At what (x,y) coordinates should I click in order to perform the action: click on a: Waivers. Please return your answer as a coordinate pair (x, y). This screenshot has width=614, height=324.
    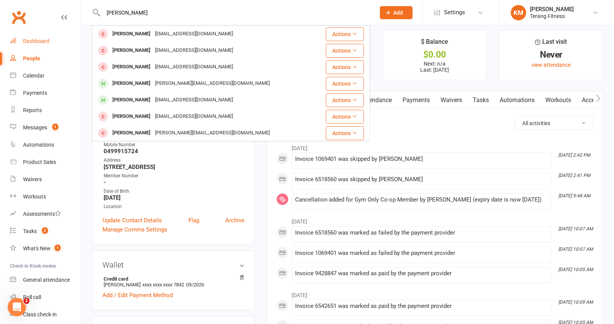
    Looking at the image, I should click on (45, 179).